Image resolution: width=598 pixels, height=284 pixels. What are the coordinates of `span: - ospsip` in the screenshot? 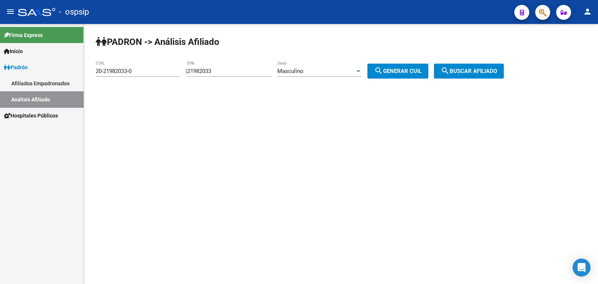 It's located at (74, 12).